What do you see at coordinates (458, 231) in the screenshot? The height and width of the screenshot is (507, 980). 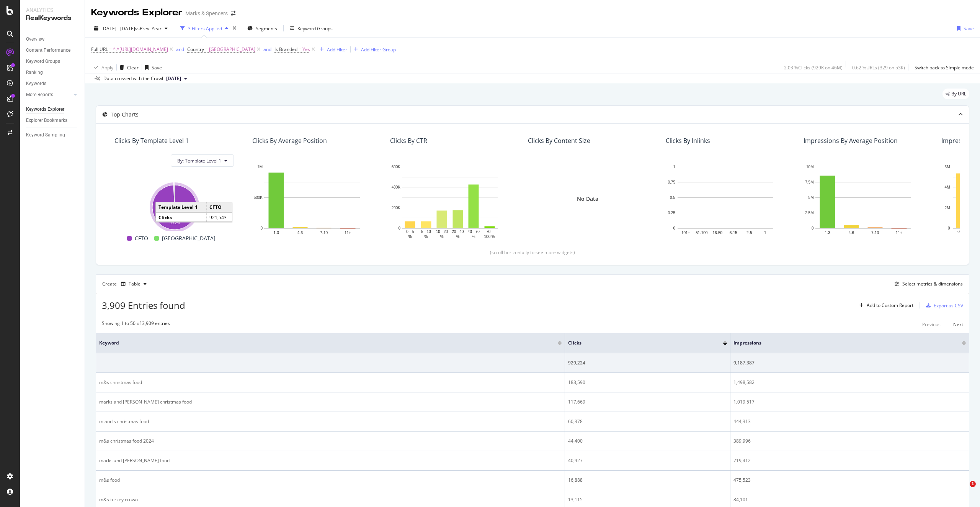 I see `text: 20 - 40` at bounding box center [458, 231].